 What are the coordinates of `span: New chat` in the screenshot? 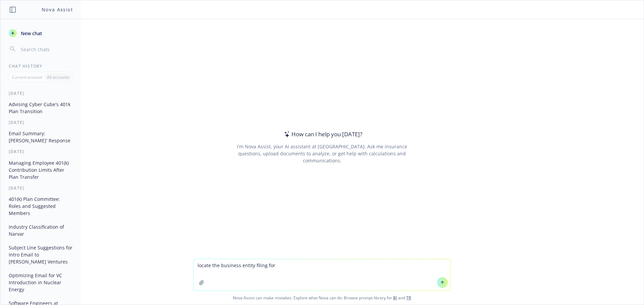 It's located at (31, 33).